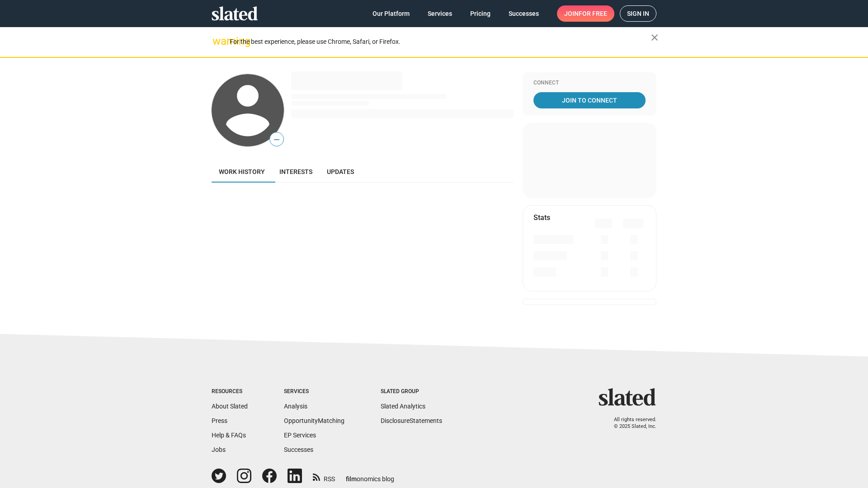 The width and height of the screenshot is (868, 488). Describe the element at coordinates (480, 13) in the screenshot. I see `span: Pricing` at that location.